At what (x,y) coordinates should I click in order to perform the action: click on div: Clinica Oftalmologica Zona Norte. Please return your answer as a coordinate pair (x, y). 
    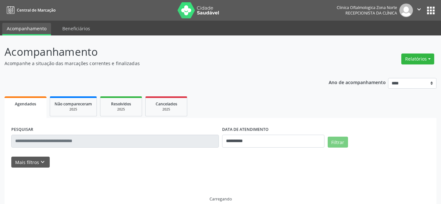
    Looking at the image, I should click on (366, 7).